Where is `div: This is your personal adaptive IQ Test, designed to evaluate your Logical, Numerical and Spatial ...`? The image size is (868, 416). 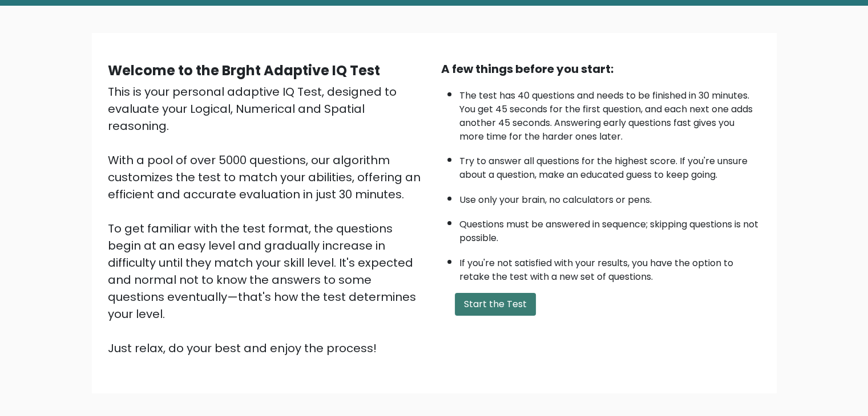 div: This is your personal adaptive IQ Test, designed to evaluate your Logical, Numerical and Spatial ... is located at coordinates (267, 220).